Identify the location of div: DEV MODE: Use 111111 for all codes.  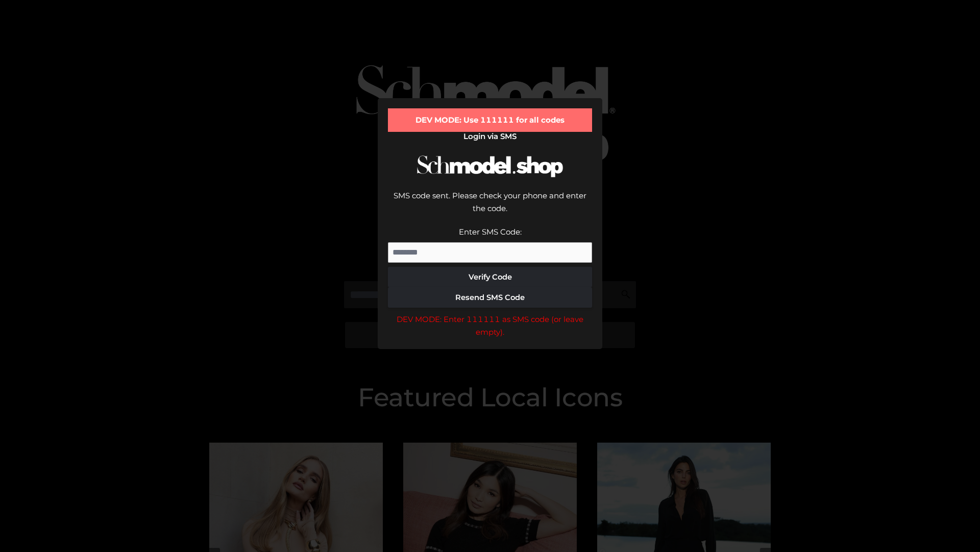
(490, 120).